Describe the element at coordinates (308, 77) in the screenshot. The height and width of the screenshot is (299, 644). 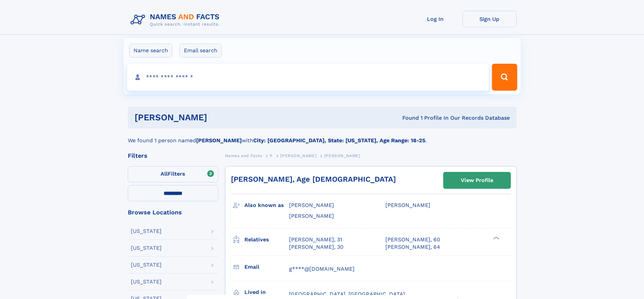
I see `input: search input` at that location.